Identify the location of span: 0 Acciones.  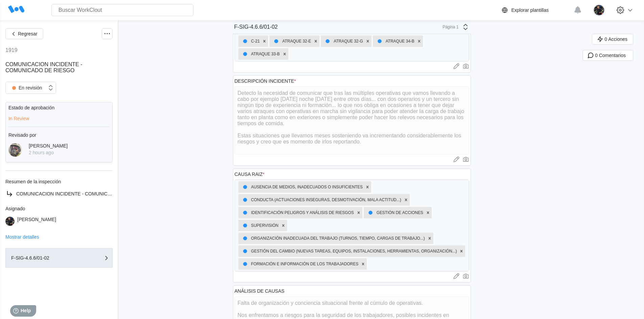
(616, 39).